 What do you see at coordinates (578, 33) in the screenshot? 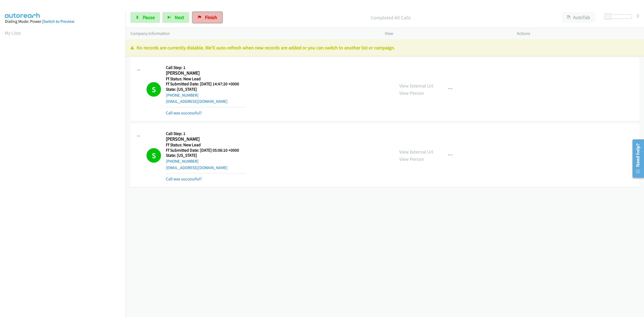
I see `p: Actions` at bounding box center [578, 33].